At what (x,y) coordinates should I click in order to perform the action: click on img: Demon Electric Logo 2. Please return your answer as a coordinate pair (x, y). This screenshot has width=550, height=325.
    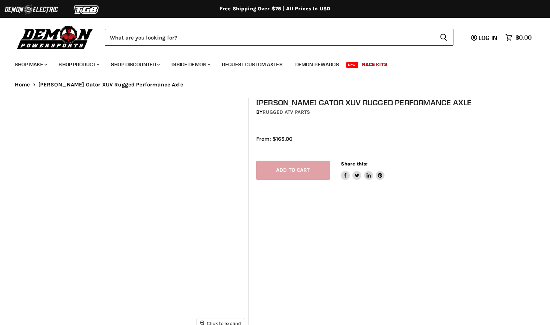
    Looking at the image, I should click on (31, 10).